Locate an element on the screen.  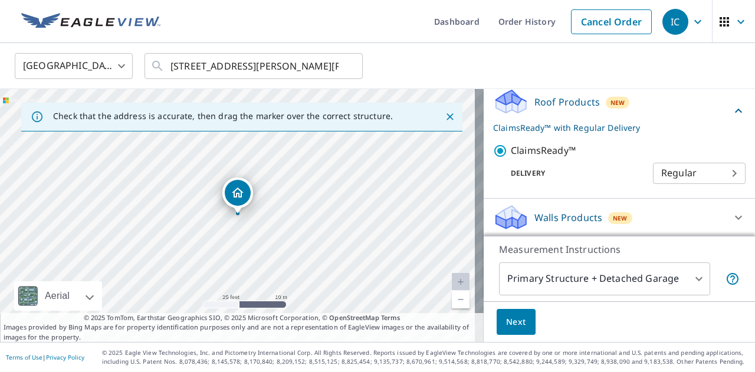
p: ClaimsReady™ is located at coordinates (543, 150).